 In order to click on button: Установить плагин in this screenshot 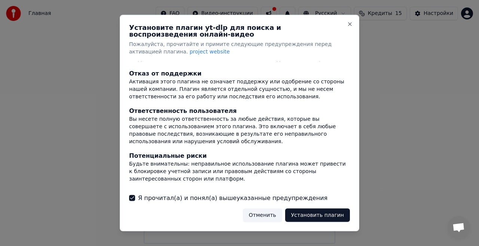, I will do `click(317, 215)`.